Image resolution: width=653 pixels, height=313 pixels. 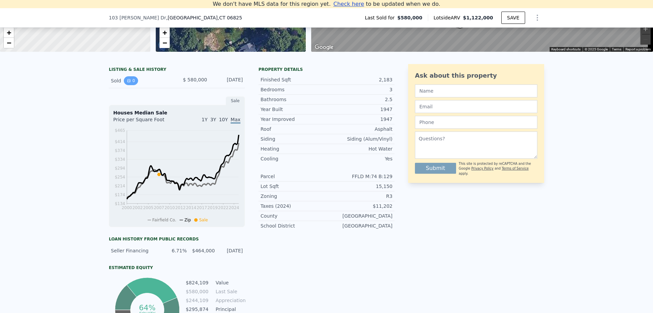 What do you see at coordinates (223, 207) in the screenshot?
I see `tspan: 2022` at bounding box center [223, 207].